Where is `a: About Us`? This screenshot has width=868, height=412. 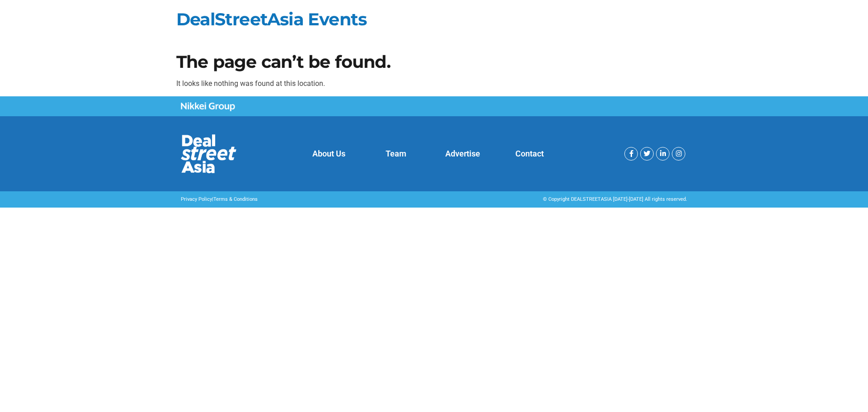 a: About Us is located at coordinates (328, 154).